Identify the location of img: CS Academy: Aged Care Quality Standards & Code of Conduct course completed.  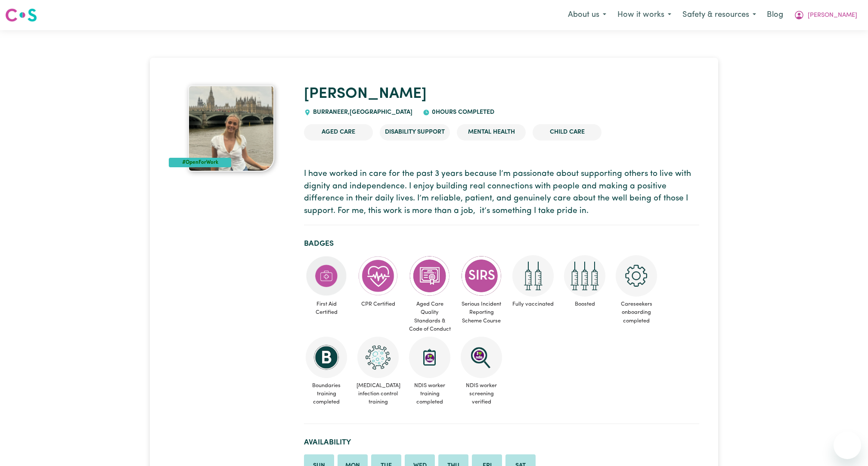
(429, 275).